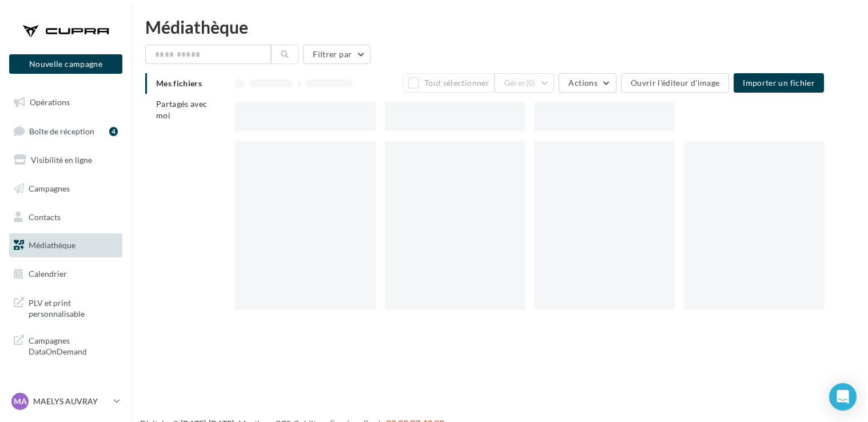 This screenshot has width=868, height=422. Describe the element at coordinates (524, 83) in the screenshot. I see `button: Gérer(0)` at that location.